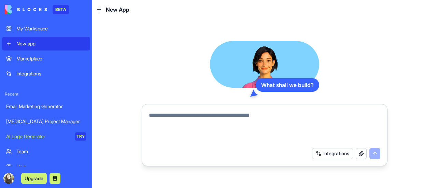 The height and width of the screenshot is (188, 437). What do you see at coordinates (46, 29) in the screenshot?
I see `a: My Workspace` at bounding box center [46, 29].